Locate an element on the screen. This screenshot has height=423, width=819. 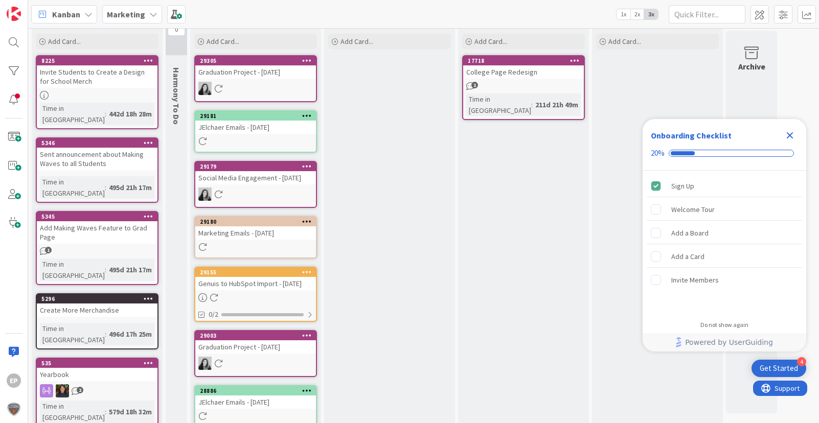
div: 20% is located at coordinates (658, 153).